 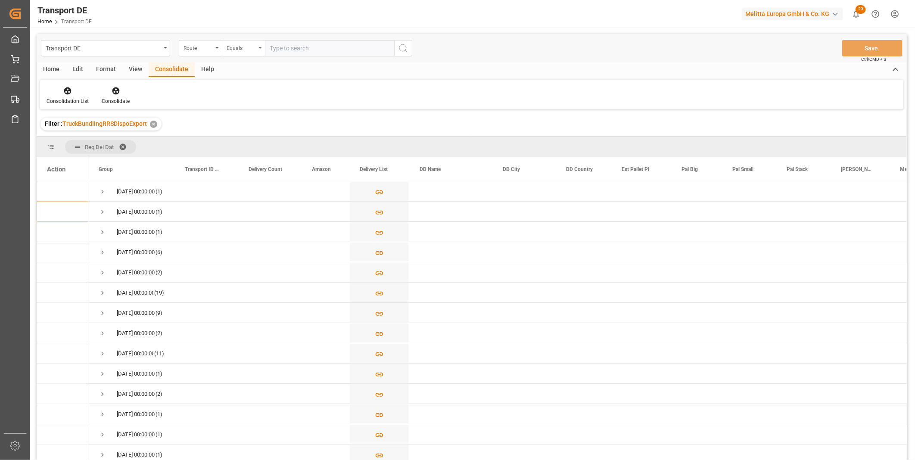 What do you see at coordinates (159, 293) in the screenshot?
I see `span: (19)` at bounding box center [159, 293].